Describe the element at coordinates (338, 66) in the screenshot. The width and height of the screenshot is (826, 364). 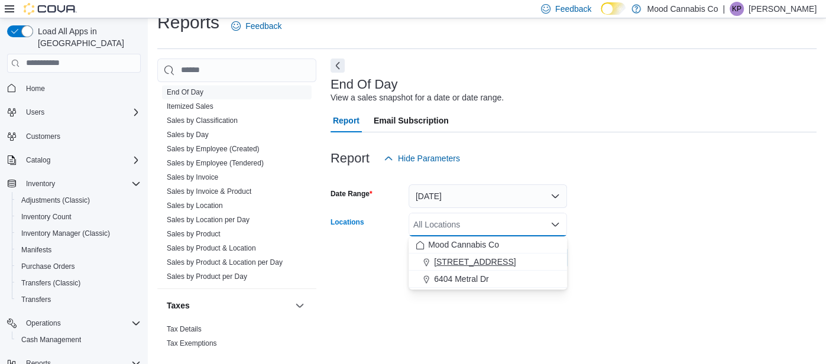
I see `button: Next` at that location.